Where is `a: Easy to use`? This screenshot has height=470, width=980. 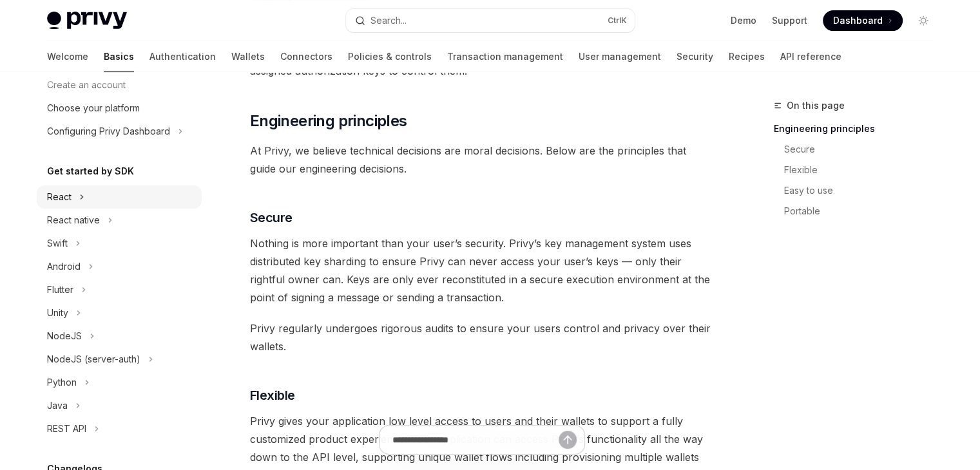 a: Easy to use is located at coordinates (864, 191).